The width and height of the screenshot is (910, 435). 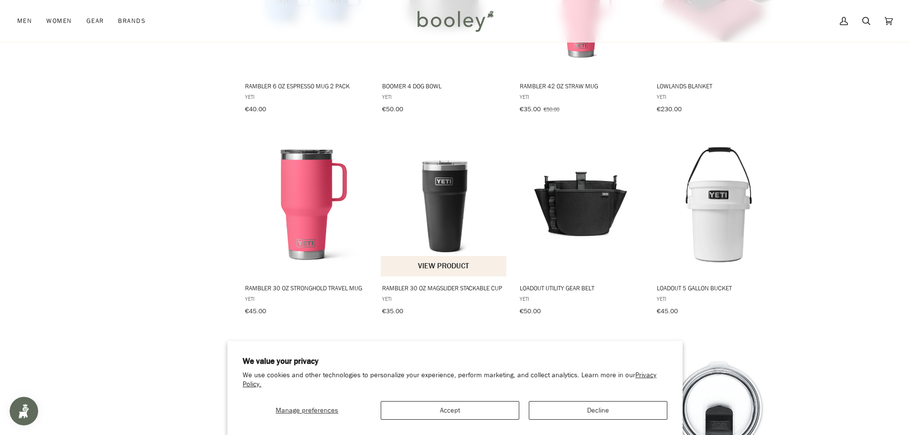 What do you see at coordinates (444, 288) in the screenshot?
I see `span: Rambler 30 oz MagSlider Stackable Cup` at bounding box center [444, 288].